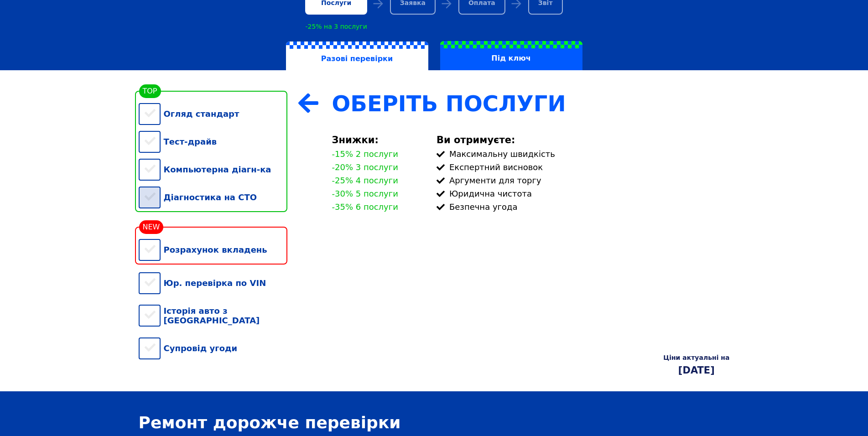 Image resolution: width=868 pixels, height=436 pixels. I want to click on div: Ремонт дорожче перевірки, so click(434, 422).